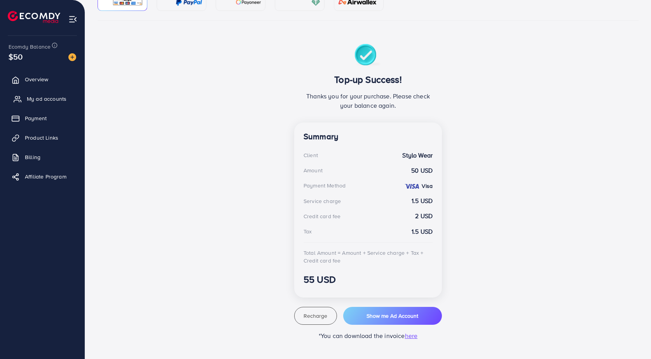 The width and height of the screenshot is (651, 359). Describe the element at coordinates (393, 316) in the screenshot. I see `button: Show me Ad Account` at that location.